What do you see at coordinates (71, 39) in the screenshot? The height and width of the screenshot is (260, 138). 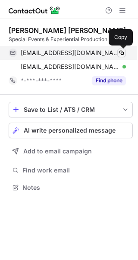 I see `div: Special Events & Experiential Production` at bounding box center [71, 39].